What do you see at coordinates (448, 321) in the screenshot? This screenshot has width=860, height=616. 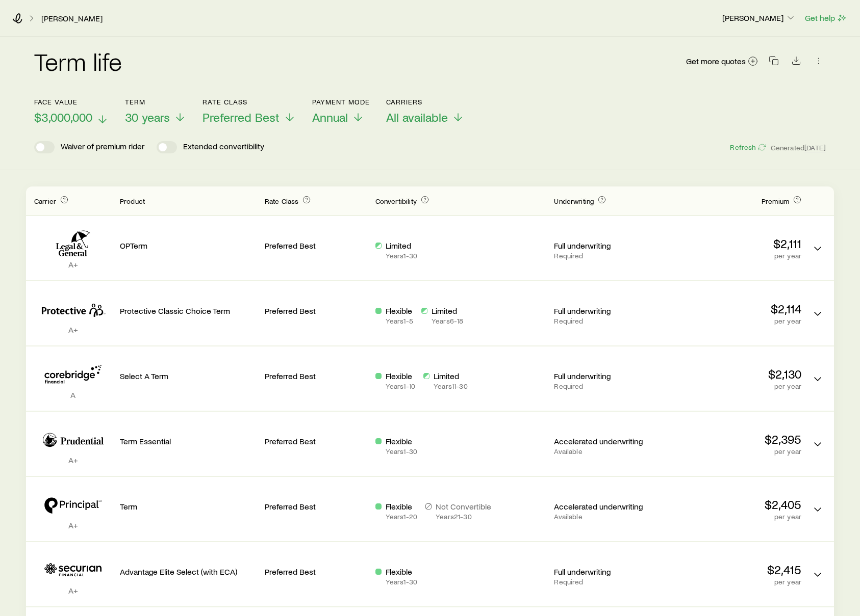 I see `p: Years 6 - 18` at bounding box center [448, 321].